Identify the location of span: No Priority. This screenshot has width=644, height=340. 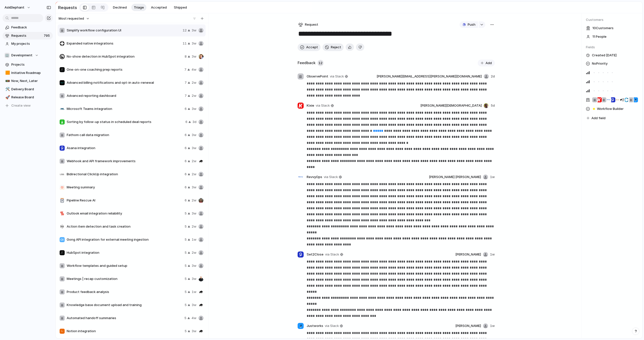
(600, 63).